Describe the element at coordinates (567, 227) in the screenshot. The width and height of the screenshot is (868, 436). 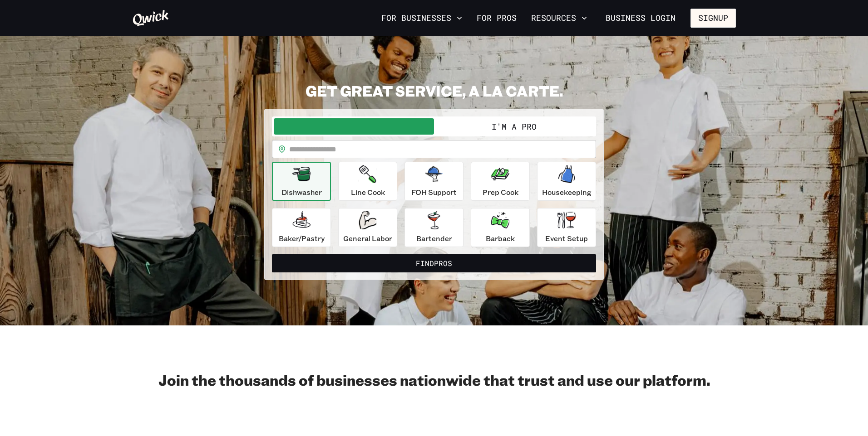
I see `button: Event Setup` at that location.